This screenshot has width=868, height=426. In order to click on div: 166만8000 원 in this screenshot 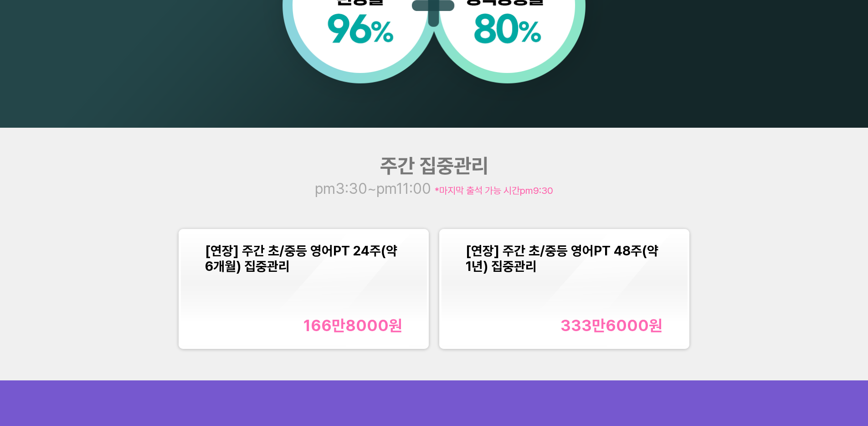, I will do `click(353, 325)`.